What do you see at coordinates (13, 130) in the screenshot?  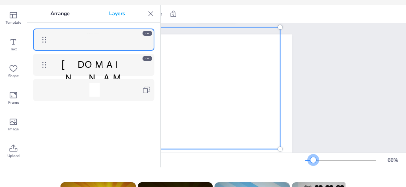 I see `span: Image` at bounding box center [13, 130].